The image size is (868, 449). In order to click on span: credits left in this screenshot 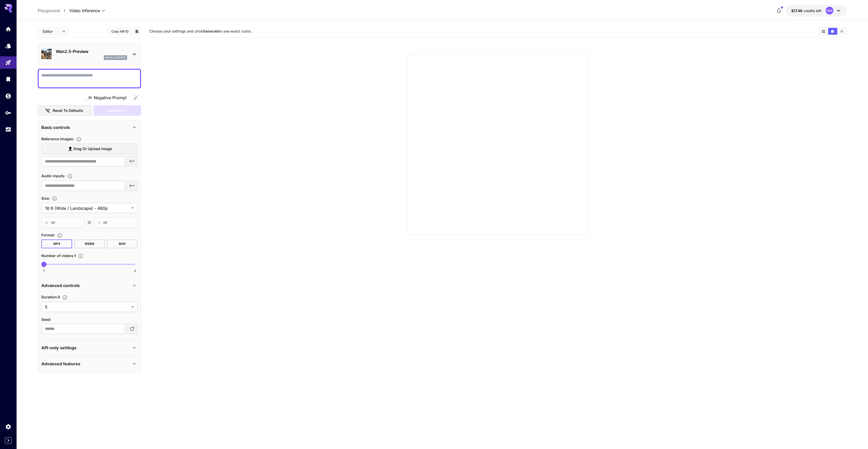, I will do `click(812, 11)`.